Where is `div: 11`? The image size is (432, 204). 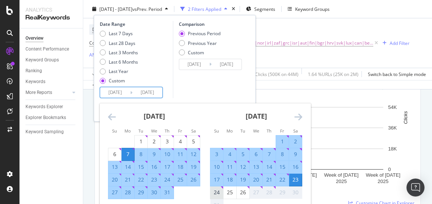 div: 11 is located at coordinates (180, 155).